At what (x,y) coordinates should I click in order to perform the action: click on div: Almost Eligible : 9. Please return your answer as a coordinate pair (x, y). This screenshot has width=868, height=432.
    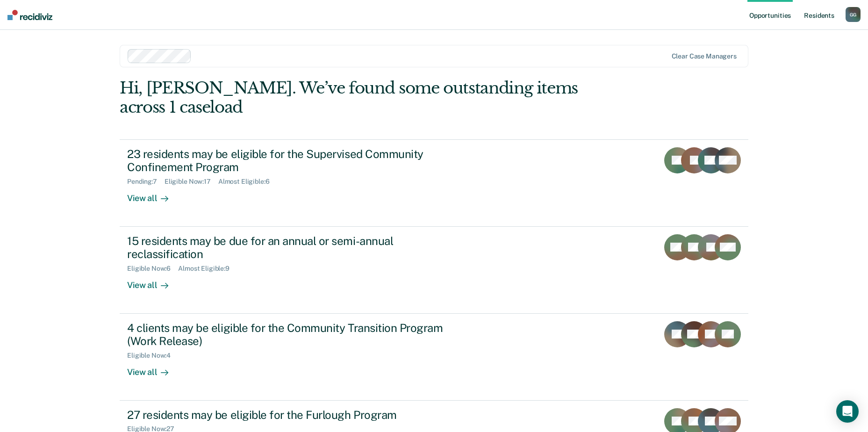
    Looking at the image, I should click on (208, 268).